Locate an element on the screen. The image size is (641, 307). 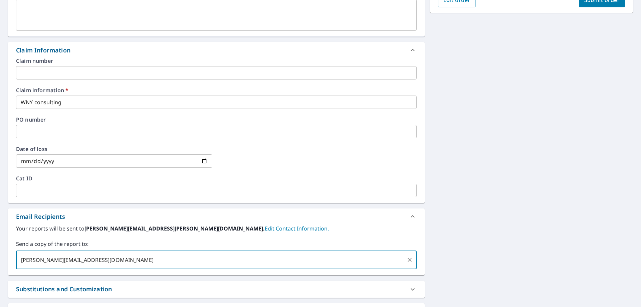
label: Your reports will be sent to is located at coordinates (216, 228).